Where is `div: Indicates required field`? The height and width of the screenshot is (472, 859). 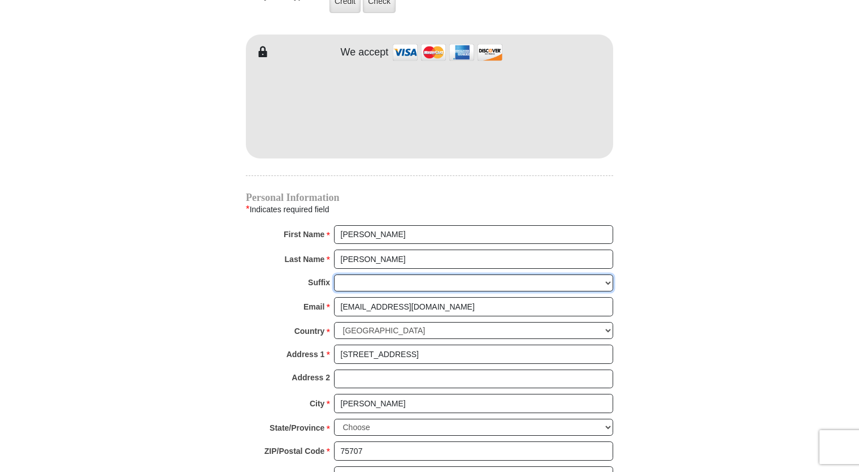
div: Indicates required field is located at coordinates (430, 209).